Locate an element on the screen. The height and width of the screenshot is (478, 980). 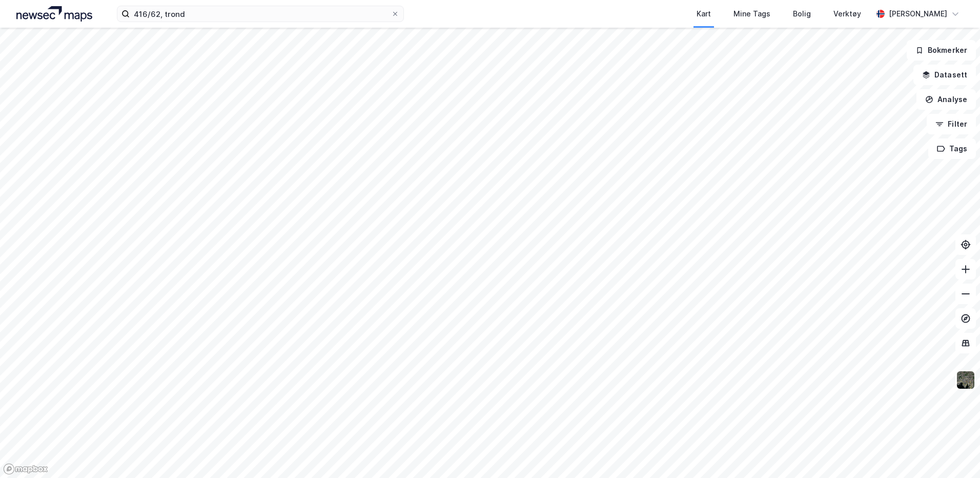
div: Verktøy is located at coordinates (847, 14).